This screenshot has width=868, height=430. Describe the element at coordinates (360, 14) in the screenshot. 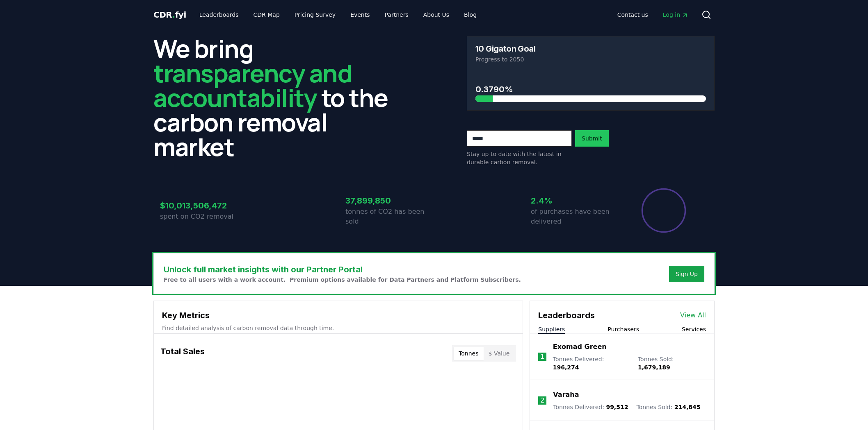

I see `a: Events` at that location.